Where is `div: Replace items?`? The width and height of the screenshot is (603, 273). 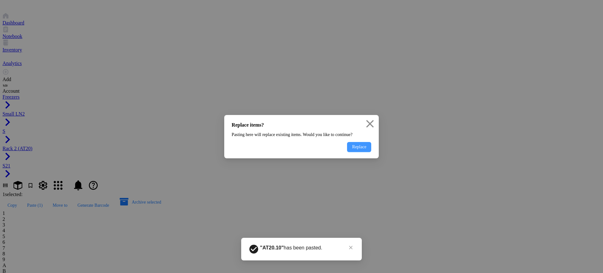
div: Replace items? is located at coordinates (302, 125).